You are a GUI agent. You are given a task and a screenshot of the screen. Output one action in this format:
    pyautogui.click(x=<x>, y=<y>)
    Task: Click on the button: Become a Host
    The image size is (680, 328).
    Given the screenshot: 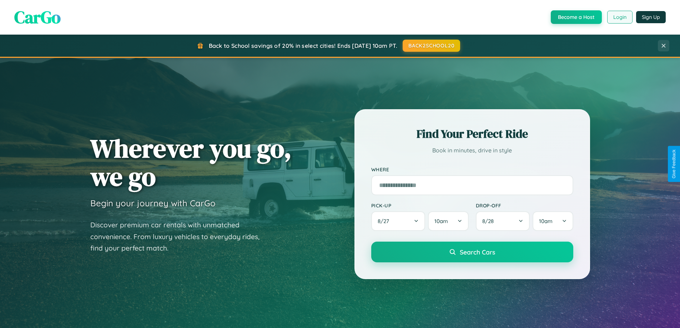 What is the action you would take?
    pyautogui.click(x=576, y=17)
    